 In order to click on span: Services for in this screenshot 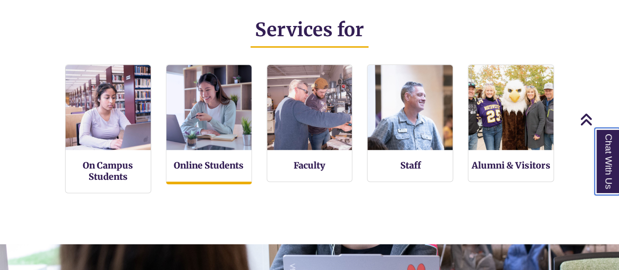, I will do `click(309, 29)`.